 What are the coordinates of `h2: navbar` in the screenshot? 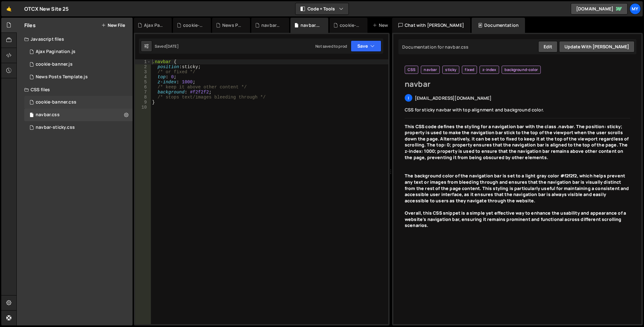 It's located at (518, 84).